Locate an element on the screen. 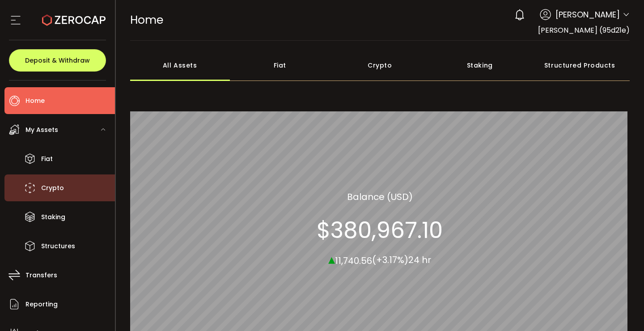  div: All Assets is located at coordinates (180, 65).